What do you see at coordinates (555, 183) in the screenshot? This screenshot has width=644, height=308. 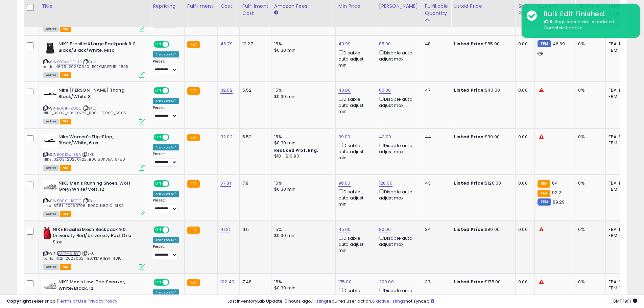 I see `span: 84` at bounding box center [555, 183].